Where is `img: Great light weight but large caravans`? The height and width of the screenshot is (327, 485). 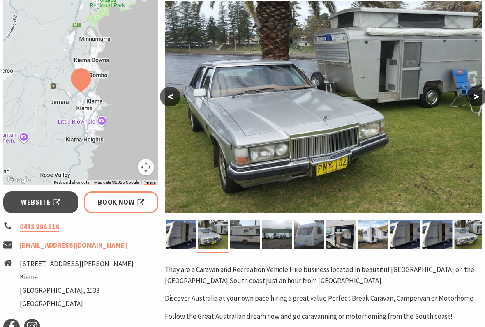 img: Great light weight but large caravans is located at coordinates (309, 235).